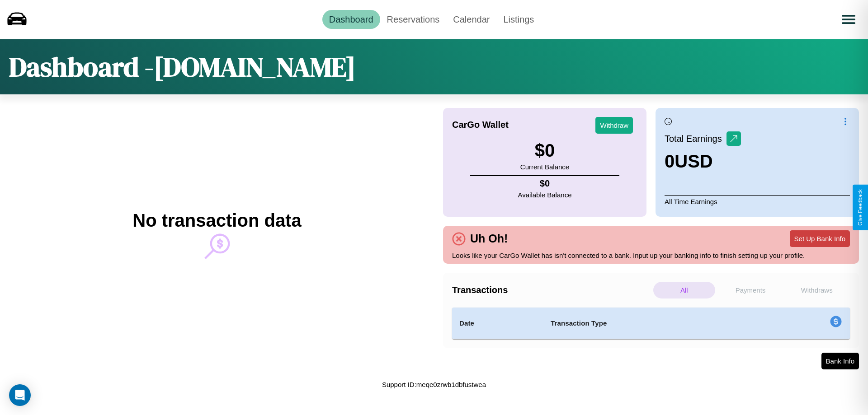 The height and width of the screenshot is (415, 868). Describe the element at coordinates (848, 20) in the screenshot. I see `button: Open menu` at that location.